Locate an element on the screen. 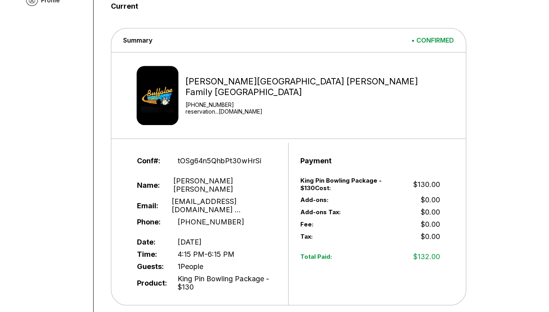 The width and height of the screenshot is (549, 312). span: tOSg64n5QhbPt30wHrSi is located at coordinates (219, 161).